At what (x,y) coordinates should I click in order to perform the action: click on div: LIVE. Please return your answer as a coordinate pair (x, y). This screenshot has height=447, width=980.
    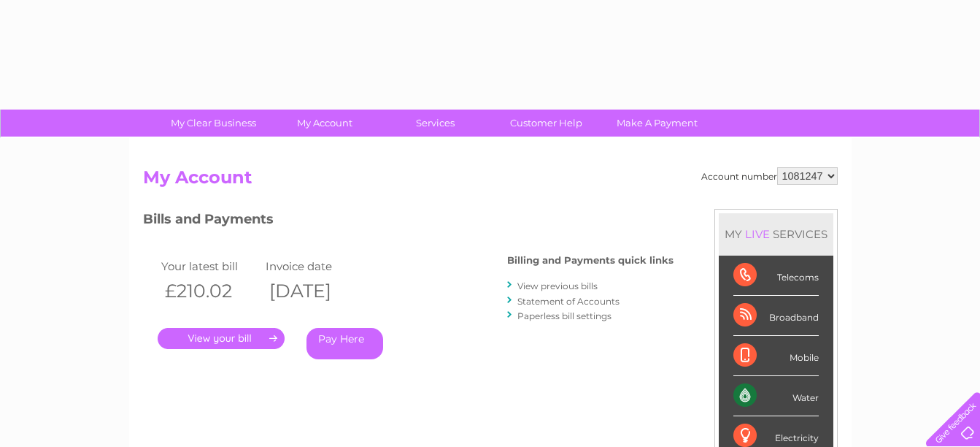
    Looking at the image, I should click on (758, 234).